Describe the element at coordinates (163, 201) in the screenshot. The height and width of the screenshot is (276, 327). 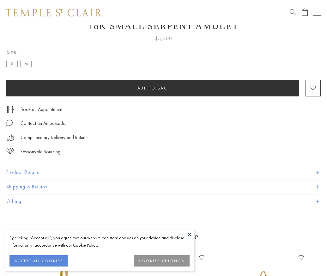
I see `button: Gifting` at that location.